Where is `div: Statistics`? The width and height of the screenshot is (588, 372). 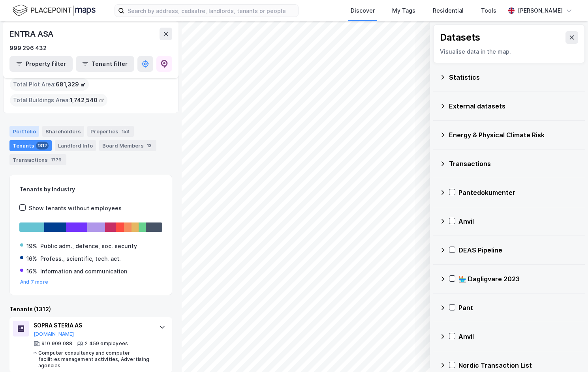
div: Statistics is located at coordinates (514, 77).